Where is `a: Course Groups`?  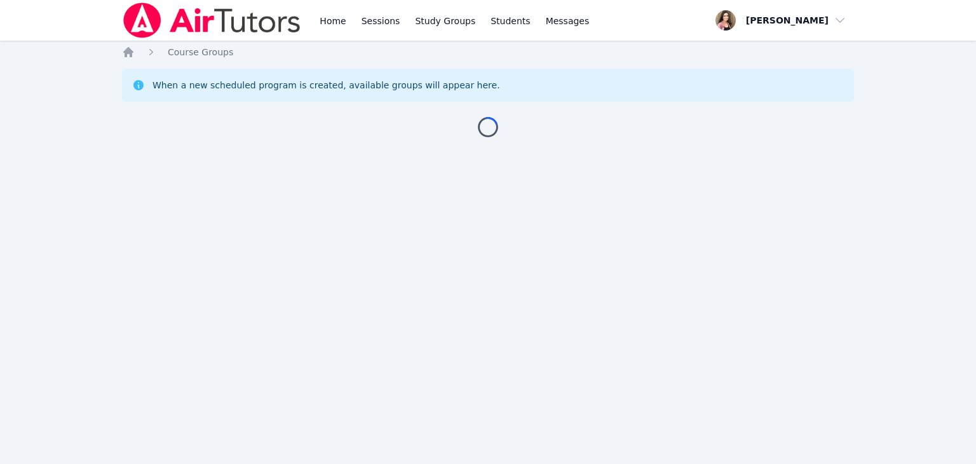 a: Course Groups is located at coordinates (200, 52).